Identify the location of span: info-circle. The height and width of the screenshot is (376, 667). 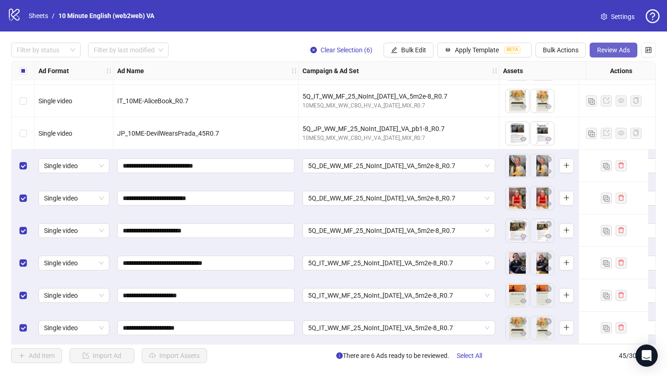
(339, 356).